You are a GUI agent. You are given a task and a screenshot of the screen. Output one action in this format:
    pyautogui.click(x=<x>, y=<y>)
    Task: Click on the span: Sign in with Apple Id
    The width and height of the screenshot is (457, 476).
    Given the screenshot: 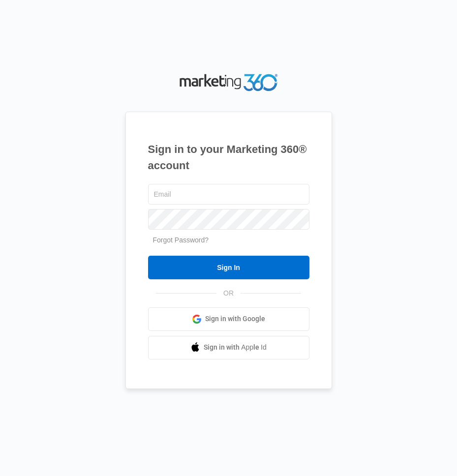 What is the action you would take?
    pyautogui.click(x=235, y=348)
    